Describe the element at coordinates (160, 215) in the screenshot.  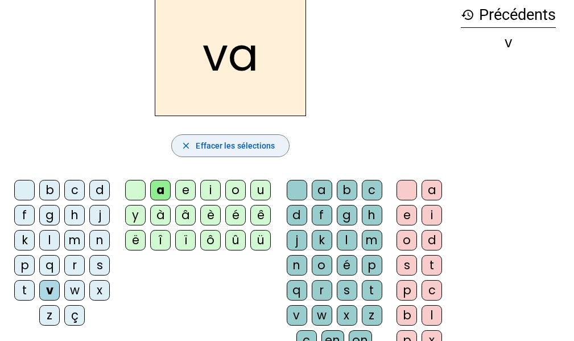
I see `div: à` at that location.